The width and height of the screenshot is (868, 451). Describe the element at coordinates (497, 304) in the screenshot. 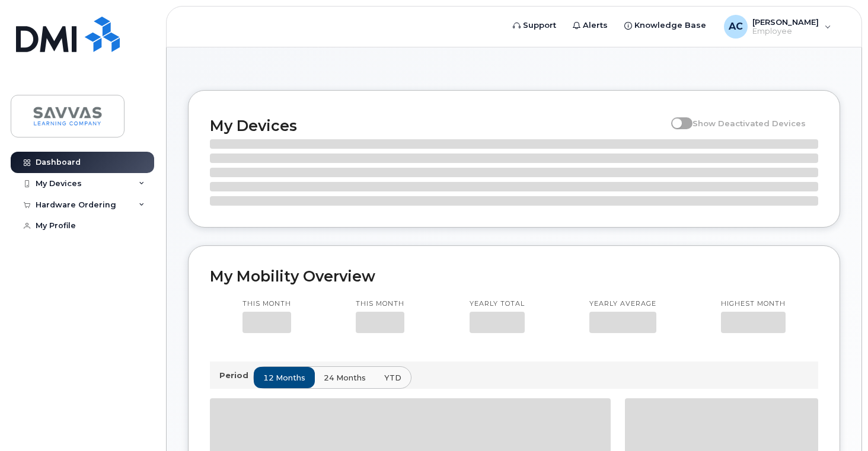

I see `p: Yearly total` at that location.